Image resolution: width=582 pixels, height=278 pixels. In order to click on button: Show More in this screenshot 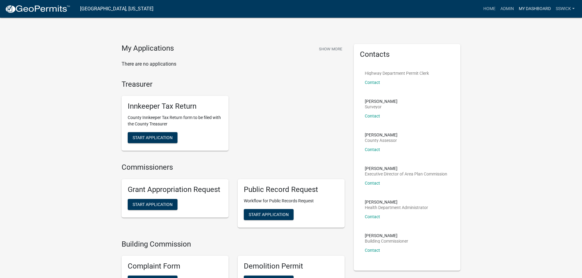, I will do `click(331, 49)`.